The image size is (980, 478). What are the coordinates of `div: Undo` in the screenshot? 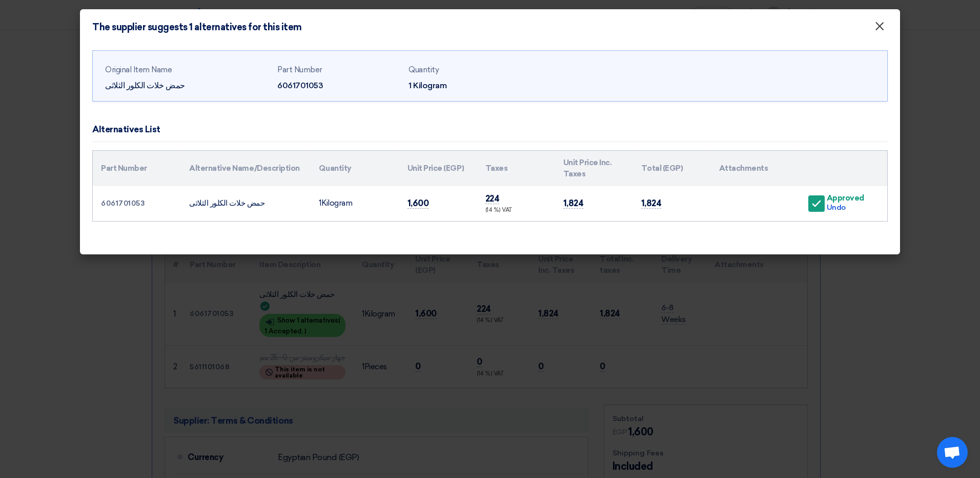 It's located at (845, 207).